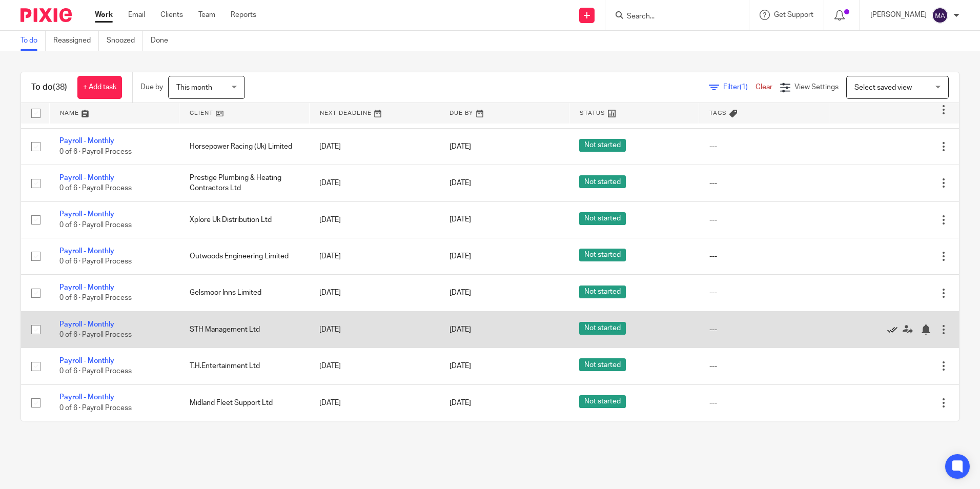 The image size is (980, 489). Describe the element at coordinates (883, 88) in the screenshot. I see `span: Select saved view` at that location.